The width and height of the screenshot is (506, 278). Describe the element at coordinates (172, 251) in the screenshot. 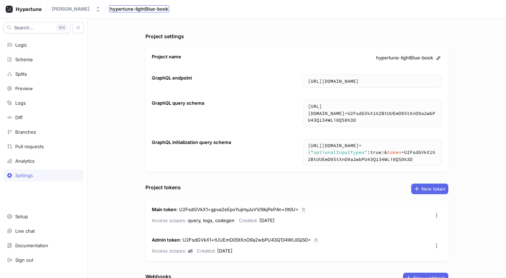

I see `p: all` at that location.